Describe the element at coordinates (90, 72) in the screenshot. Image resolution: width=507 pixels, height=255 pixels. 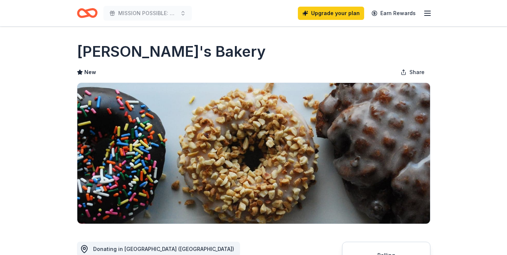
I see `span: New` at that location.